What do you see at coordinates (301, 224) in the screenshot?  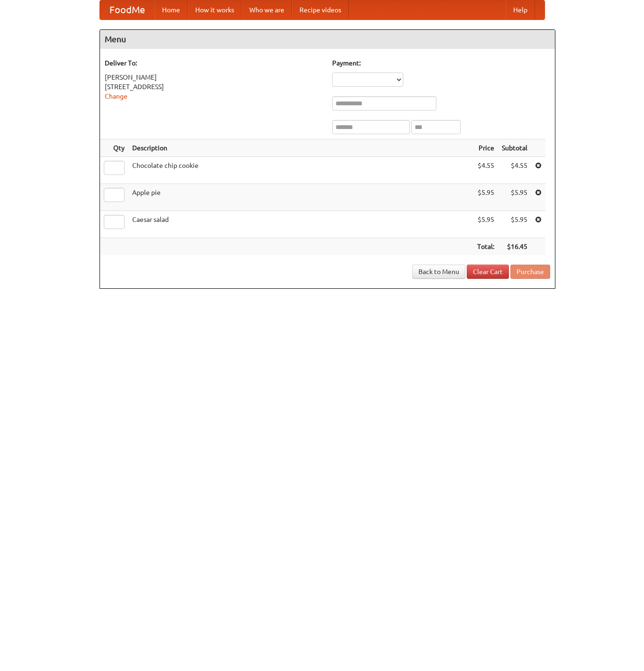 I see `td: Caesar salad` at bounding box center [301, 224].